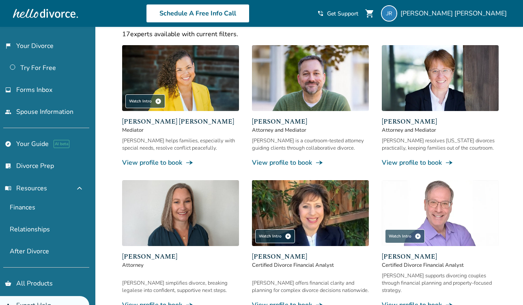 The height and width of the screenshot is (305, 523). Describe the element at coordinates (8, 46) in the screenshot. I see `span: flag_2` at that location.